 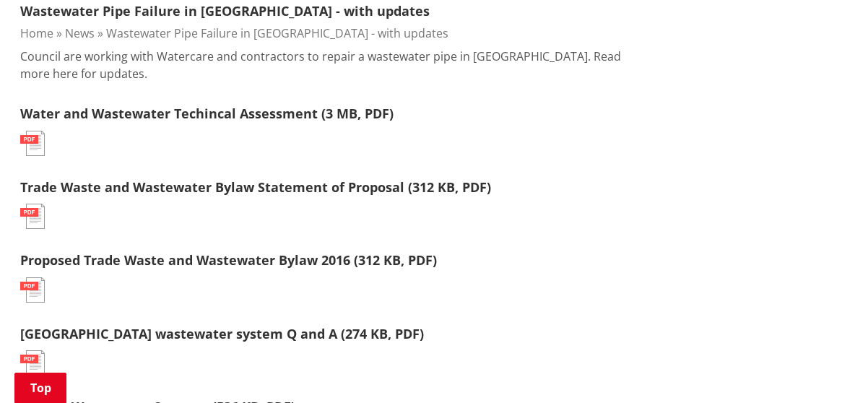 What do you see at coordinates (229, 260) in the screenshot?
I see `a: Proposed Trade Waste and Wastewater Bylaw 2016 (312 KB, PDF)` at bounding box center [229, 260].